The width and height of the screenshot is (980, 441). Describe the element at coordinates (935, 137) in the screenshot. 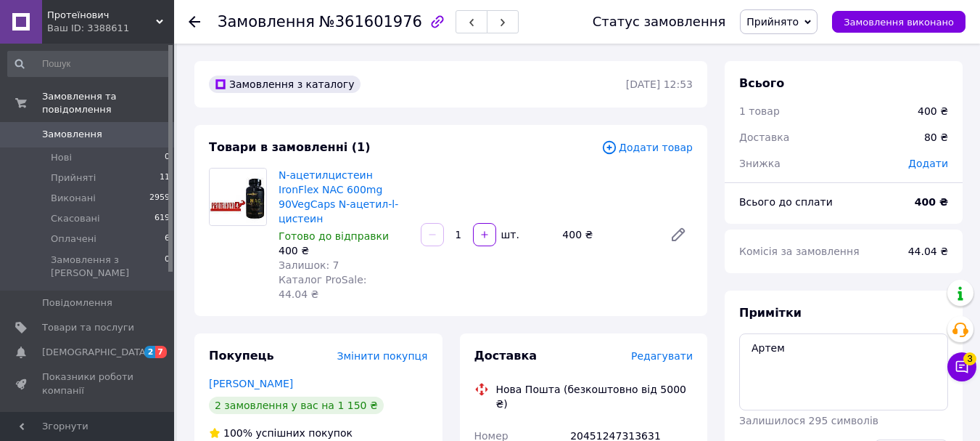

I see `div: 80 ₴` at that location.